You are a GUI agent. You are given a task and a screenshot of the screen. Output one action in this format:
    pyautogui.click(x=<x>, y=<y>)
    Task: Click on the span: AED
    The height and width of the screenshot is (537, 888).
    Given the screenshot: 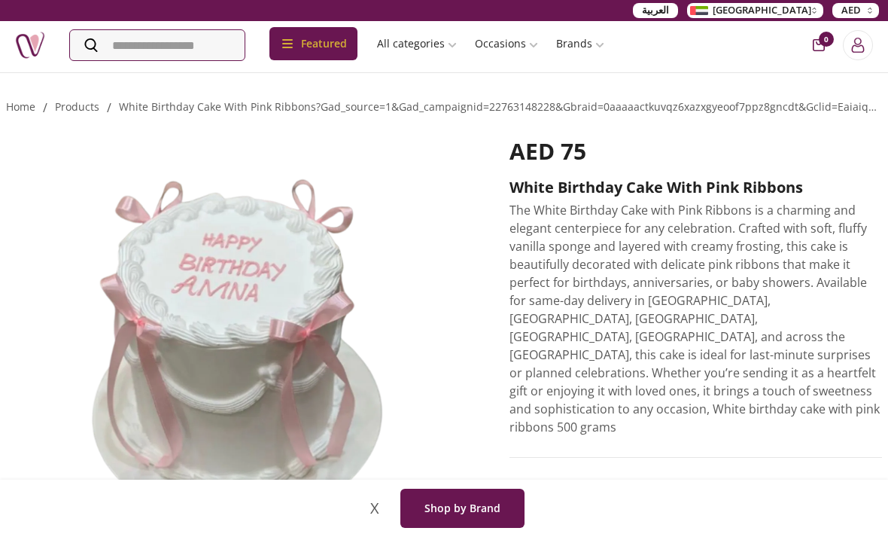 What is the action you would take?
    pyautogui.click(x=851, y=11)
    